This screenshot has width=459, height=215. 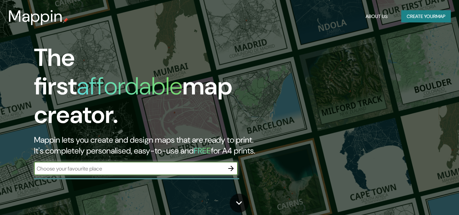 I want to click on img: mappin-pin, so click(x=66, y=20).